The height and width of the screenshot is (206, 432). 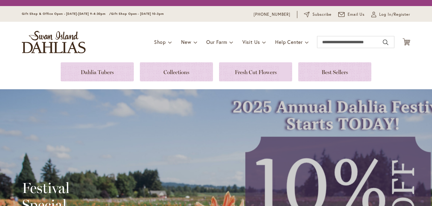 What do you see at coordinates (186, 42) in the screenshot?
I see `span: New` at bounding box center [186, 42].